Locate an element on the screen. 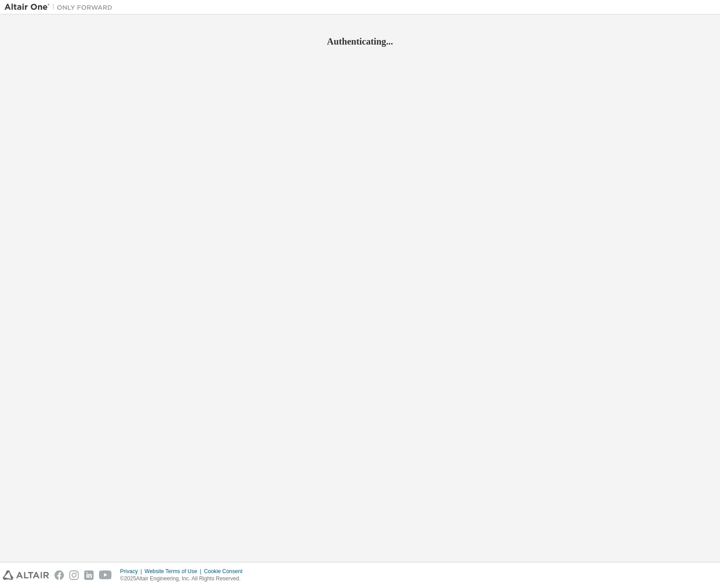 The image size is (720, 588). img: youtube.svg is located at coordinates (106, 575).